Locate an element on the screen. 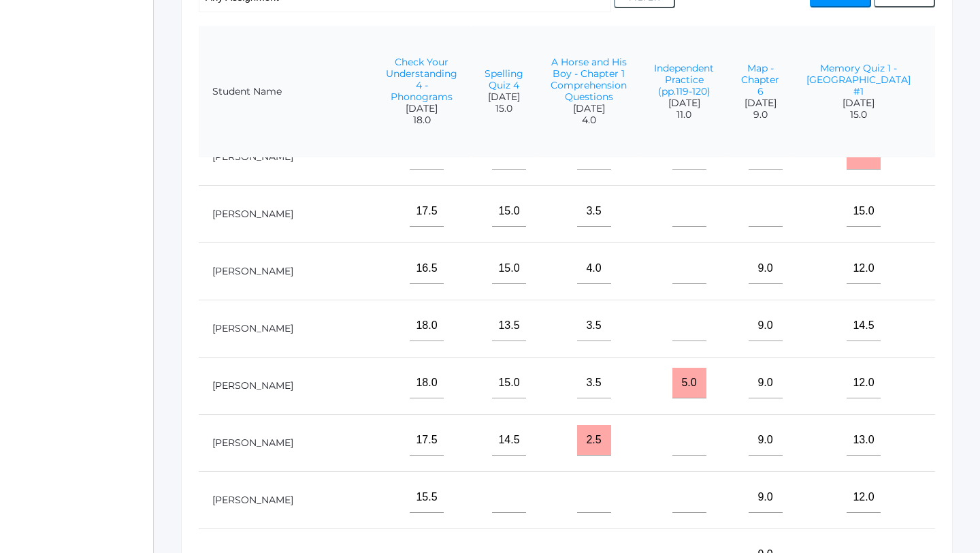 The width and height of the screenshot is (980, 553). a: Check Your Understanding 4 - Phonograms is located at coordinates (421, 79).